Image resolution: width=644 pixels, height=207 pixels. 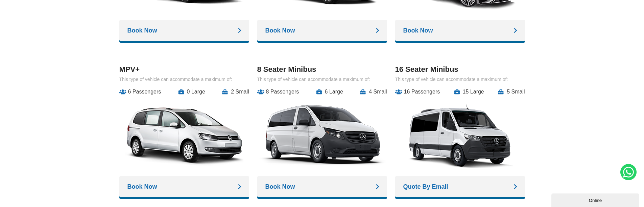 What do you see at coordinates (511, 92) in the screenshot?
I see `li: 5 Small` at bounding box center [511, 92].